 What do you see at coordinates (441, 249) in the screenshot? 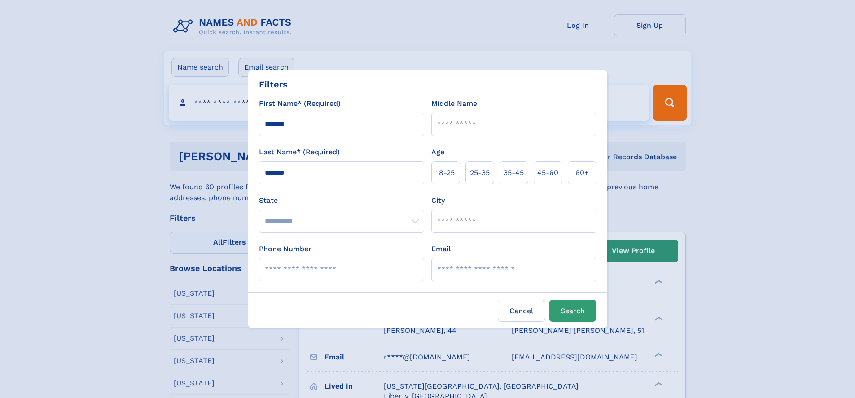
I see `label: Email` at bounding box center [441, 249].